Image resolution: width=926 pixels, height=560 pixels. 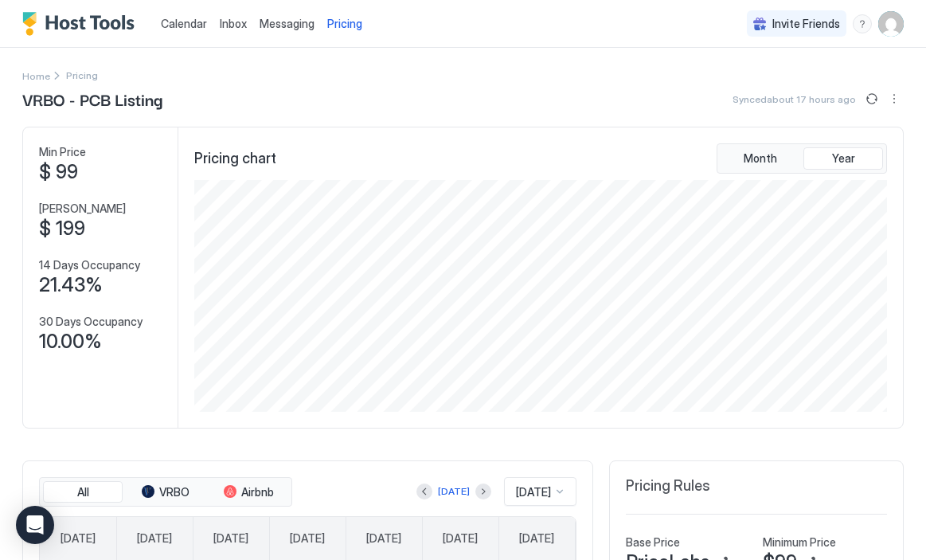 What do you see at coordinates (891, 24) in the screenshot?
I see `div: User profile` at bounding box center [891, 24].